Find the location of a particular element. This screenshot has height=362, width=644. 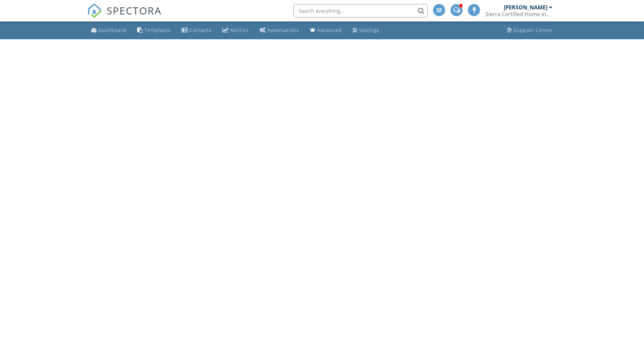

a: SPECTORA is located at coordinates (124, 16).